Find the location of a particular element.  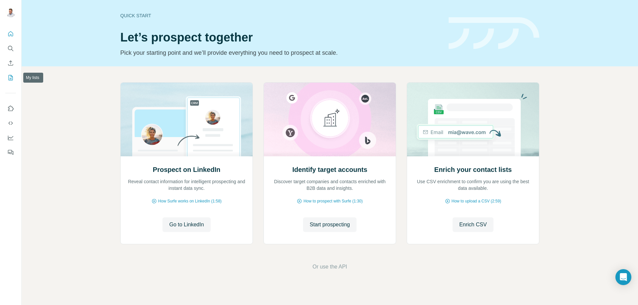

p: Use CSV enrichment to confirm you are using the best data available. is located at coordinates (473, 185).